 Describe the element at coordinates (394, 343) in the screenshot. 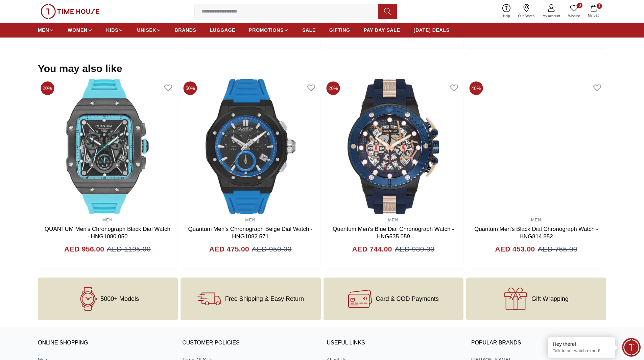

I see `h3: USEFUL LINKS` at that location.